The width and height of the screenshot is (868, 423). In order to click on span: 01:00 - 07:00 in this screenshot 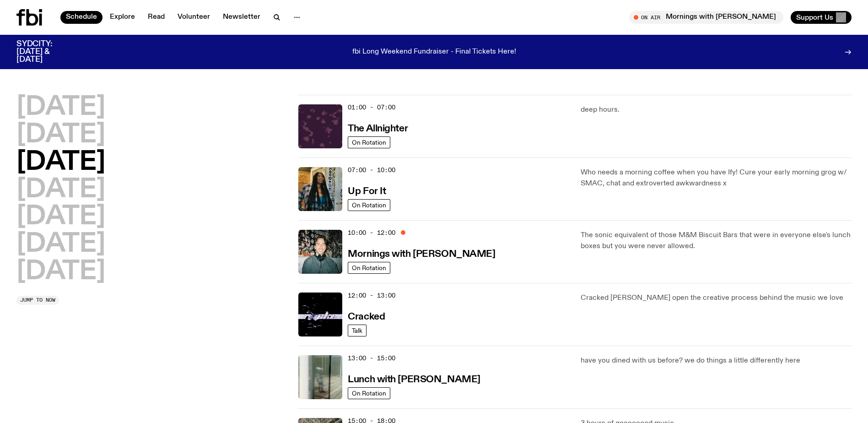, I will do `click(371, 107)`.